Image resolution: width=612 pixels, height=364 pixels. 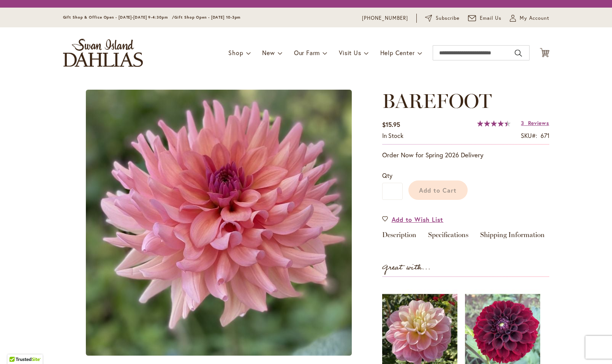 What do you see at coordinates (442, 18) in the screenshot?
I see `a: Subscribe` at bounding box center [442, 18].